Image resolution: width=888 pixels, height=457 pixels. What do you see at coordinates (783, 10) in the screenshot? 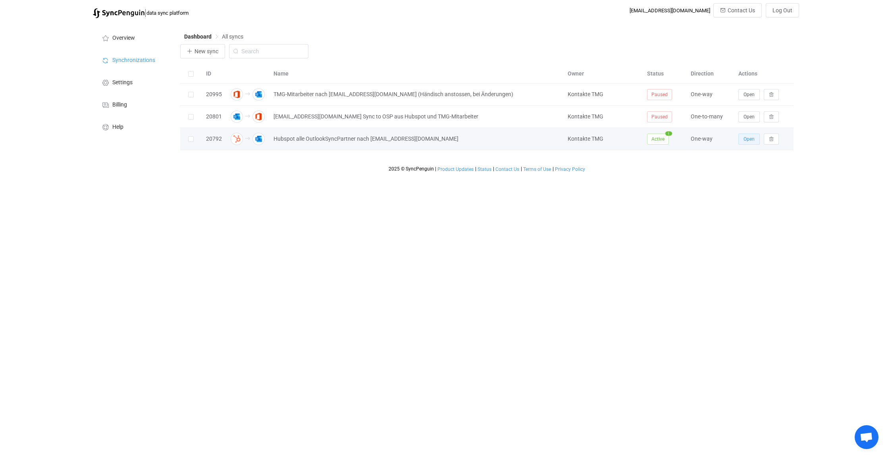
I see `span: Log Out` at bounding box center [783, 10].